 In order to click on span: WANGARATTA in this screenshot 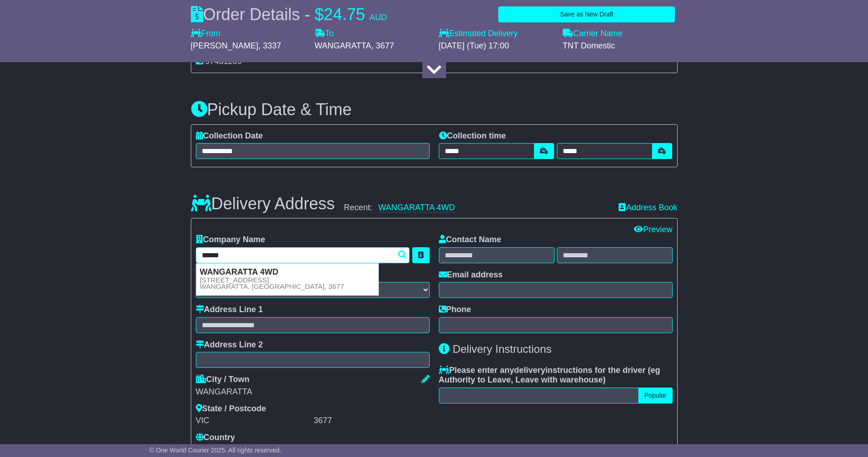, I will do `click(343, 46)`.